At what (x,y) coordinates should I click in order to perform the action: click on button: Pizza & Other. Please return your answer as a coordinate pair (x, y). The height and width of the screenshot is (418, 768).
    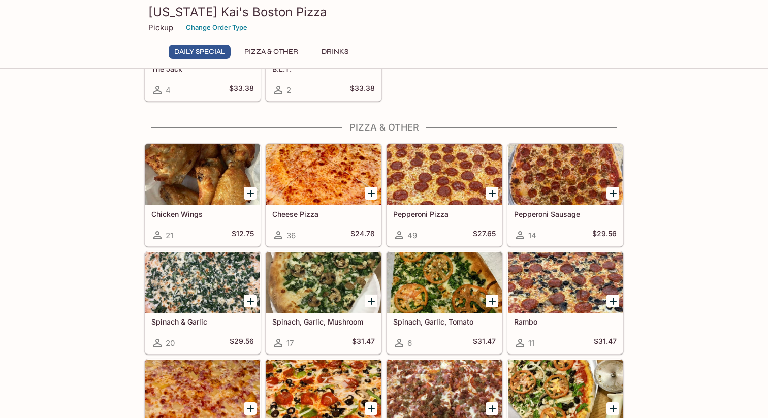
    Looking at the image, I should click on (271, 52).